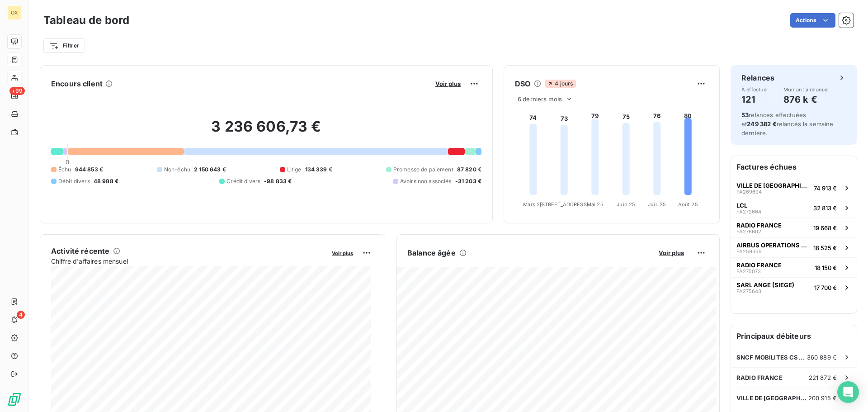  What do you see at coordinates (749, 271) in the screenshot?
I see `span: FA275073` at bounding box center [749, 271].